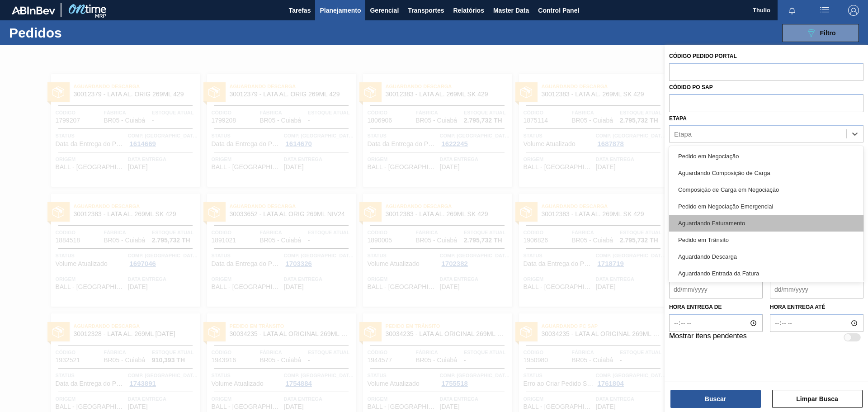 The width and height of the screenshot is (868, 412). What do you see at coordinates (767, 156) in the screenshot?
I see `div: Pedido em Negociação` at bounding box center [767, 156].